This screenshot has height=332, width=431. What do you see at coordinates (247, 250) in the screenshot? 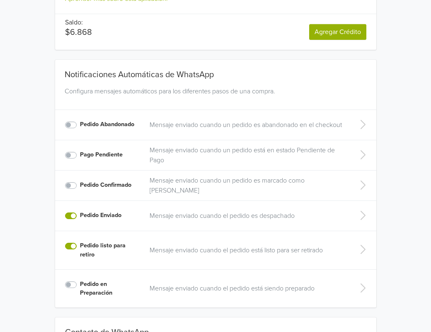
I see `p: Mensaje enviado cuando el pedido está listo para ser retirado` at bounding box center [247, 250].